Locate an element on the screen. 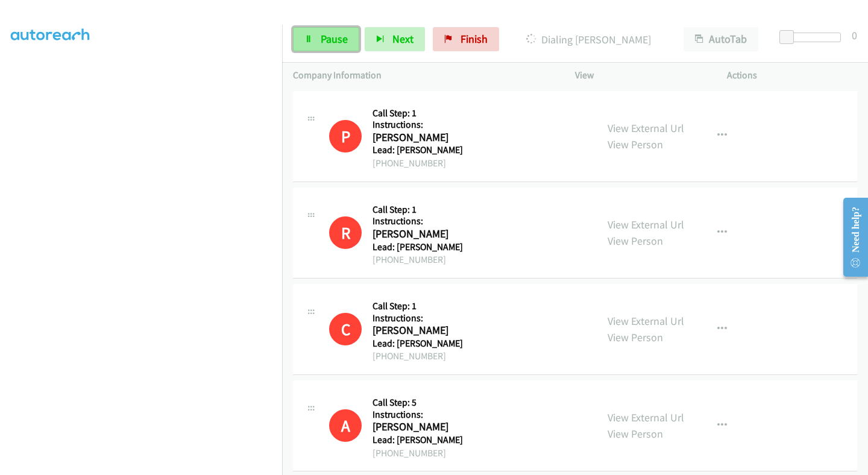 This screenshot has height=475, width=868. div: Open Resource Center is located at coordinates (21, 48).